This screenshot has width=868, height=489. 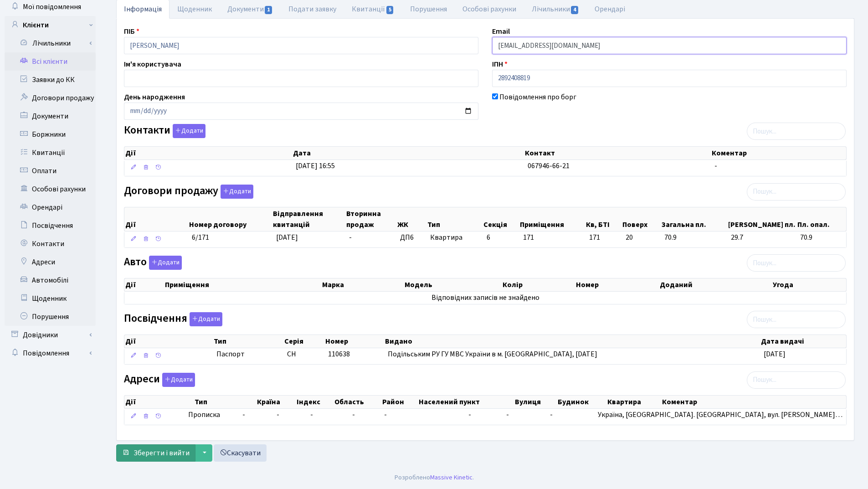 I want to click on a: Довідники, so click(x=50, y=335).